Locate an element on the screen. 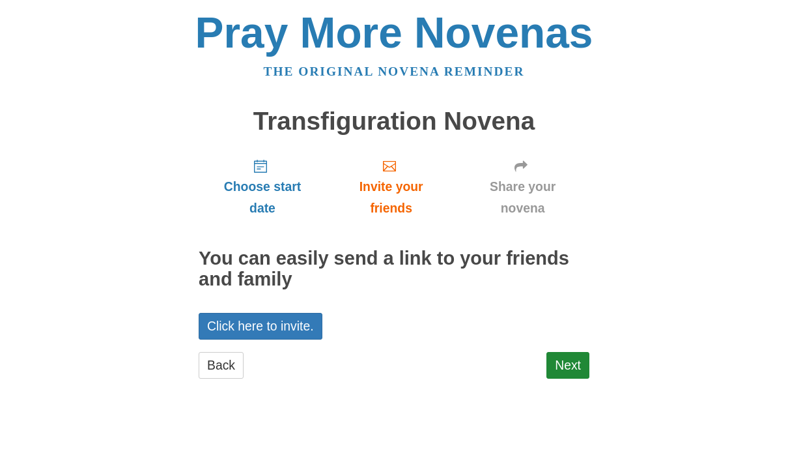  a: The original novena reminder is located at coordinates (394, 72).